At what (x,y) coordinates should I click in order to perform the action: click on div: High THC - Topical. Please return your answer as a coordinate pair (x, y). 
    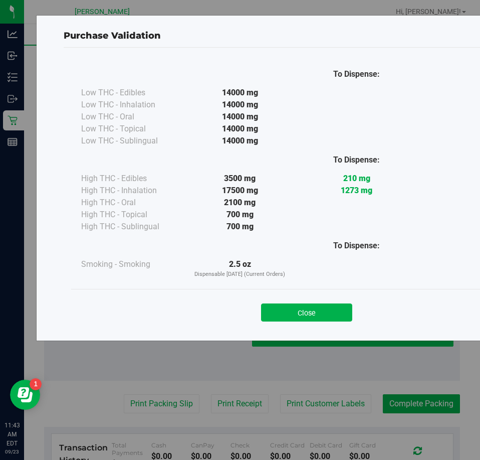
    Looking at the image, I should click on (131, 215).